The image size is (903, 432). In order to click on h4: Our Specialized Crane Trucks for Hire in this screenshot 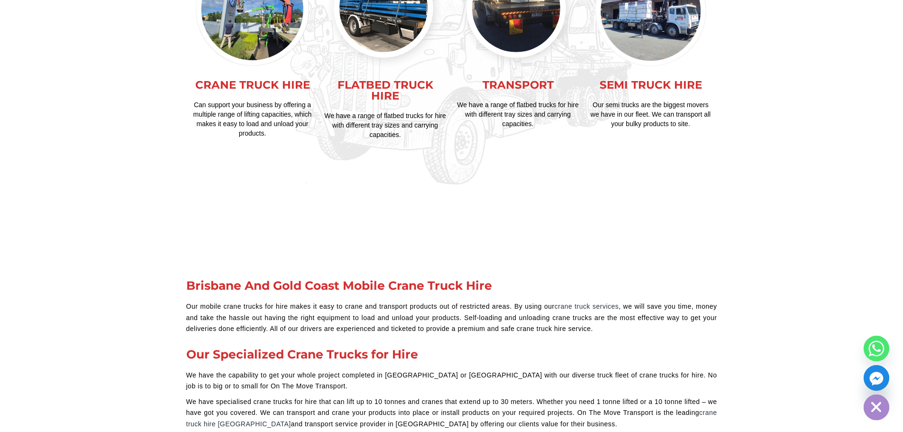, I will do `click(452, 354)`.